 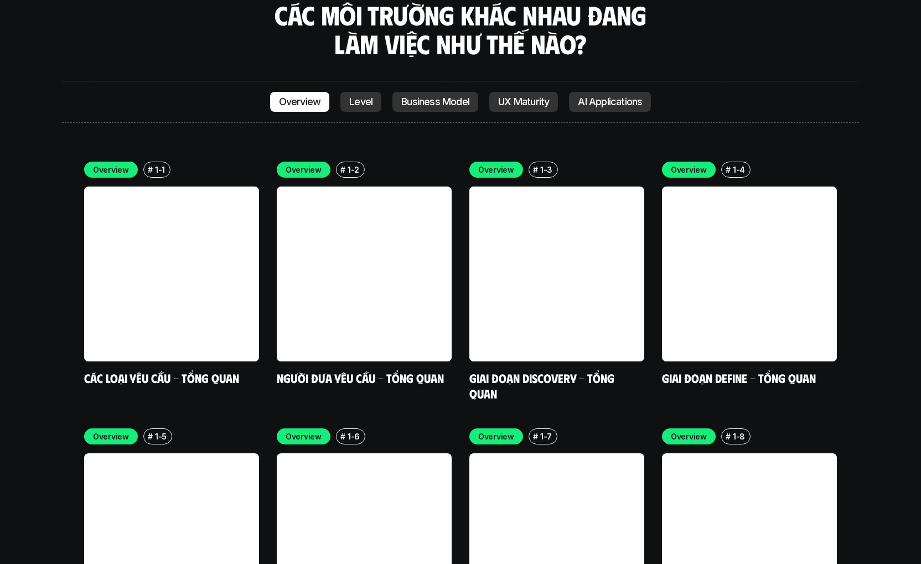 What do you see at coordinates (353, 169) in the screenshot?
I see `p: 1-2` at bounding box center [353, 169].